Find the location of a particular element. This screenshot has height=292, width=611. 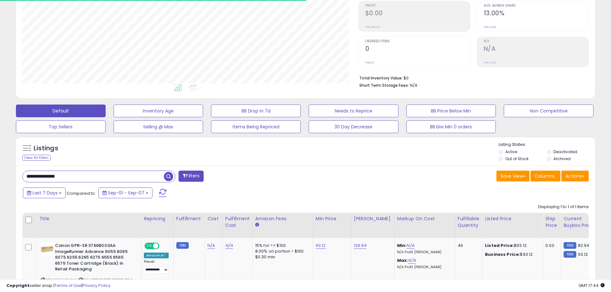

button: Top Sellers is located at coordinates (61, 127).